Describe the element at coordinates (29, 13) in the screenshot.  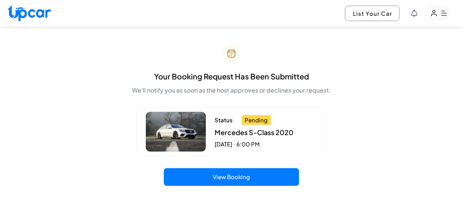
I see `img: Upcar Logo` at that location.